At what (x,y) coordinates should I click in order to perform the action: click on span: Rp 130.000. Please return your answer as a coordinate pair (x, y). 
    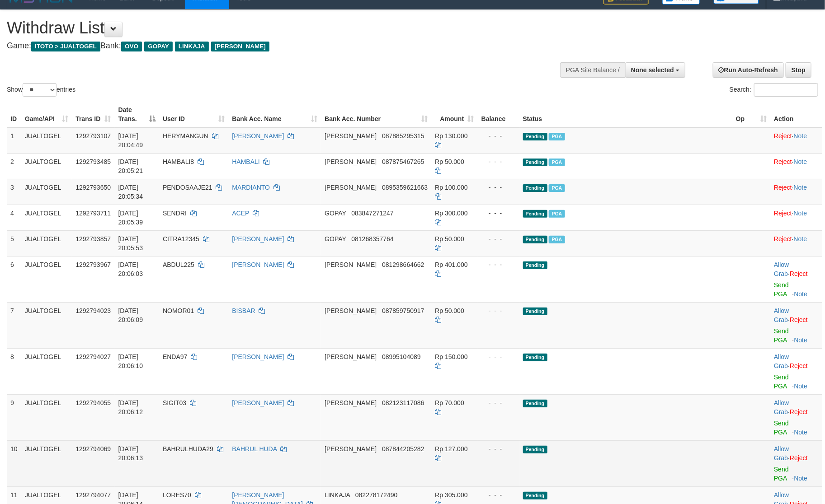
    Looking at the image, I should click on (451, 136).